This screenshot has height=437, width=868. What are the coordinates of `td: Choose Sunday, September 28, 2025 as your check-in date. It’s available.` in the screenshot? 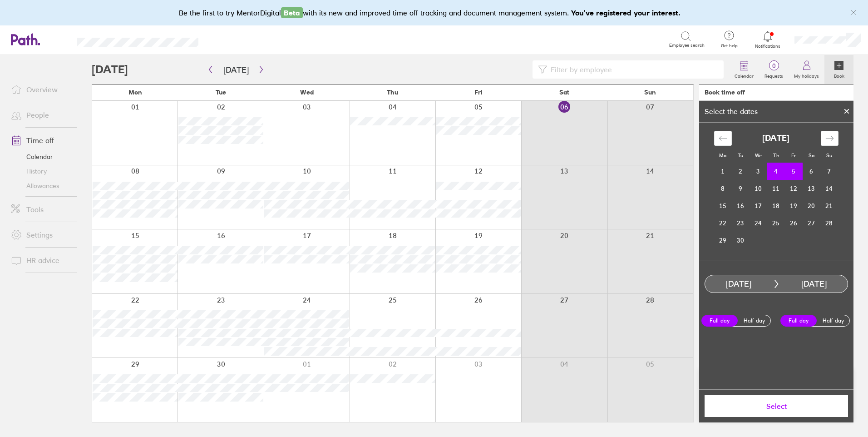 It's located at (829, 223).